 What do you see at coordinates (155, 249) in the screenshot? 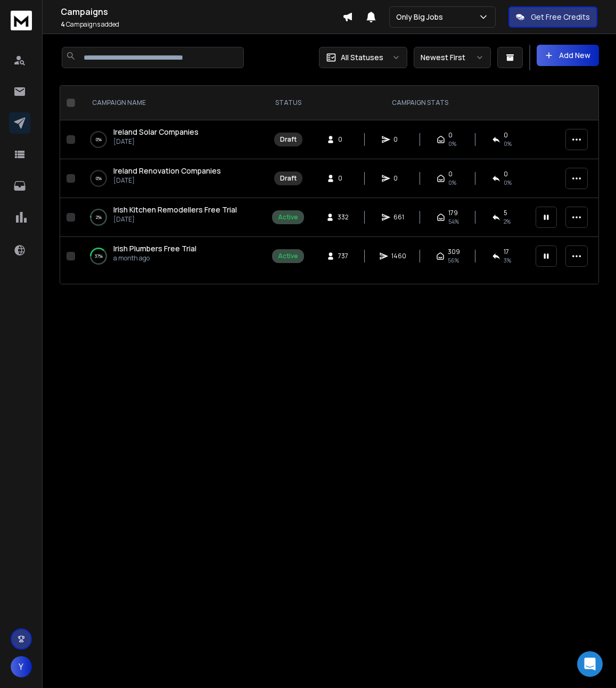
I see `span: Irish Plumbers Free Trial` at bounding box center [155, 249].